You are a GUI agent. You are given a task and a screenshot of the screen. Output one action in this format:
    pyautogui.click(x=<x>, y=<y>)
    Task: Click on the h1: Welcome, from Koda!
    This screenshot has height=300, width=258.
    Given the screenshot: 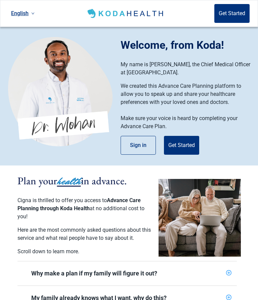 What is the action you would take?
    pyautogui.click(x=189, y=45)
    